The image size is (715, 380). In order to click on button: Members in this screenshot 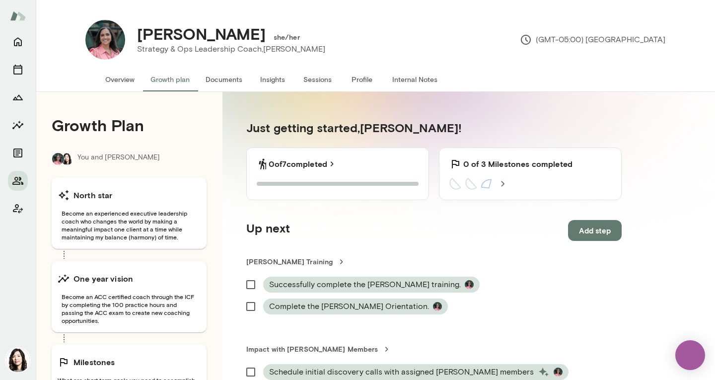, I will do `click(18, 181)`.